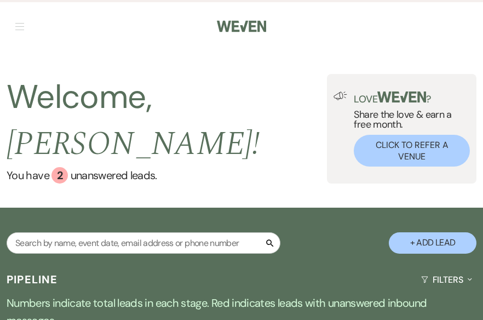 This screenshot has height=320, width=483. I want to click on a: You have 2 unanswered leads., so click(166, 175).